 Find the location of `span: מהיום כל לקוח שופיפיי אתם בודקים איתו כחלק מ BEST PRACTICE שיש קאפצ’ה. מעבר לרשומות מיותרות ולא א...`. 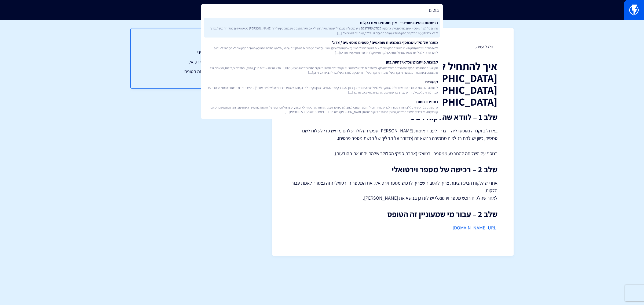

span: מהיום כל לקוח שופיפיי אתם בודקים איתו כחלק מ BEST PRACTICE שיש קאפצ’ה. מעבר לרשומות מיותרות ולא א... is located at coordinates (322, 30).